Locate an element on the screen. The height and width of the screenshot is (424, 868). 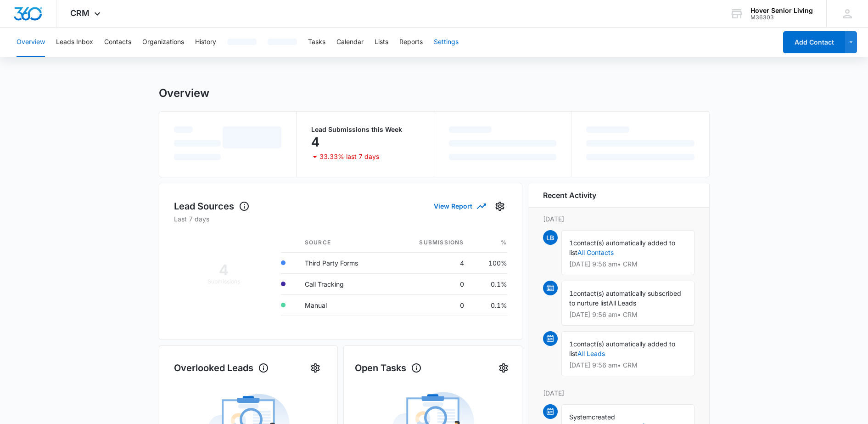
button: Leads Inbox is located at coordinates (74, 42).